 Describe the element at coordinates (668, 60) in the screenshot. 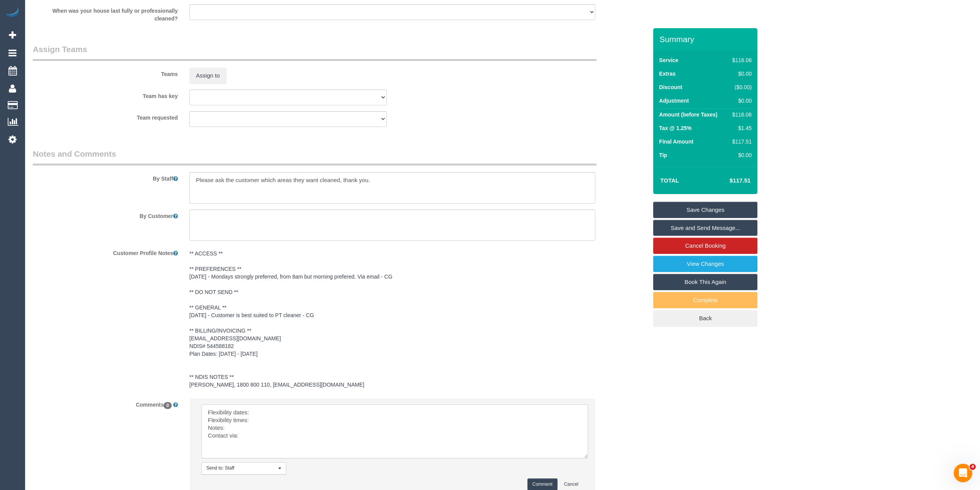

I see `label: Service` at that location.